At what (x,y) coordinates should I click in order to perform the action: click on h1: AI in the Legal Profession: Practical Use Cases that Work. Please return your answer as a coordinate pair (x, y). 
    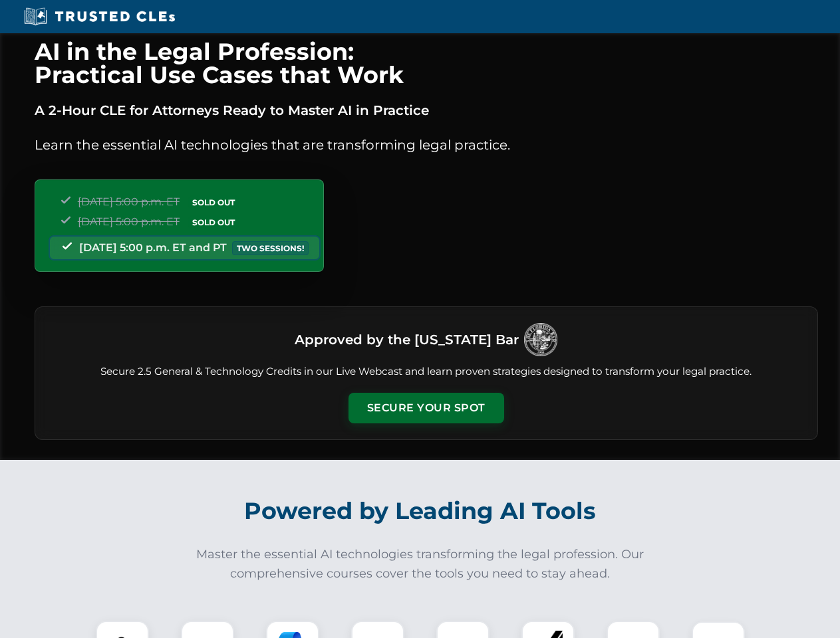
    Looking at the image, I should click on (427, 63).